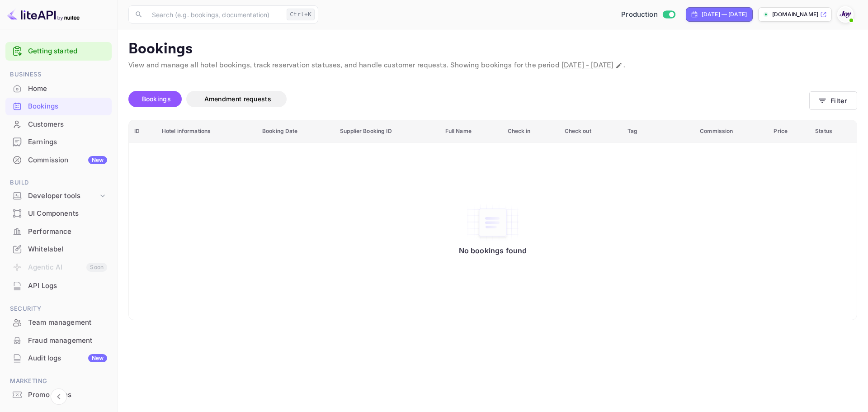 The image size is (868, 412). I want to click on img: With Joy, so click(845, 15).